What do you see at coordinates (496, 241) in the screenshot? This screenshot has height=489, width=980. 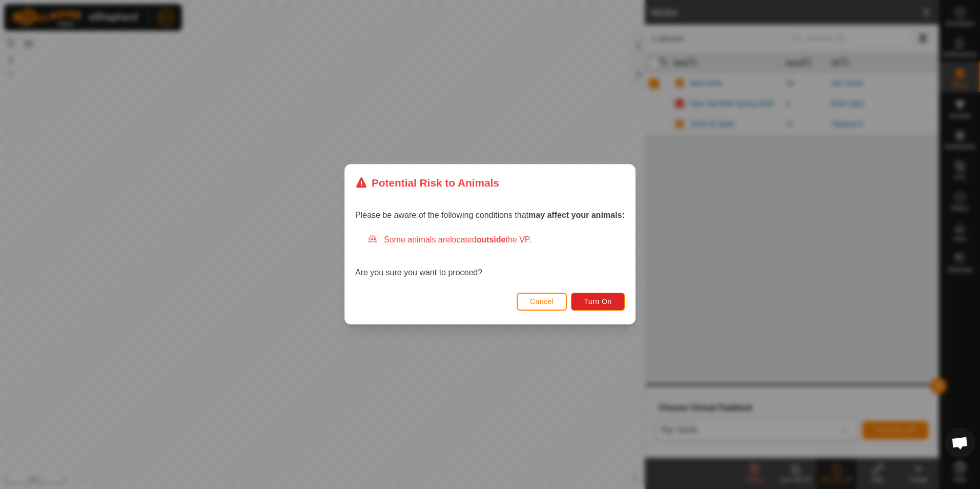 I see `div: Some animals are` at bounding box center [496, 241].